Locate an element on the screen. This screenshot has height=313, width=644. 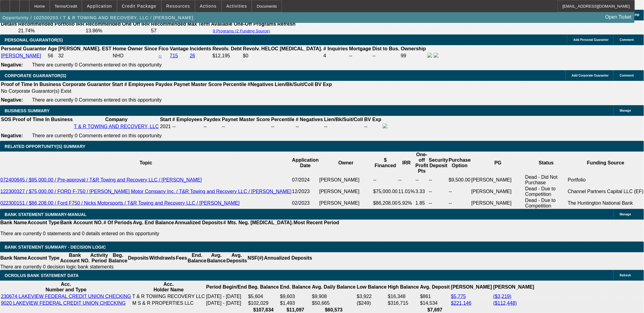
b: Personal Guarantor is located at coordinates (24, 49).